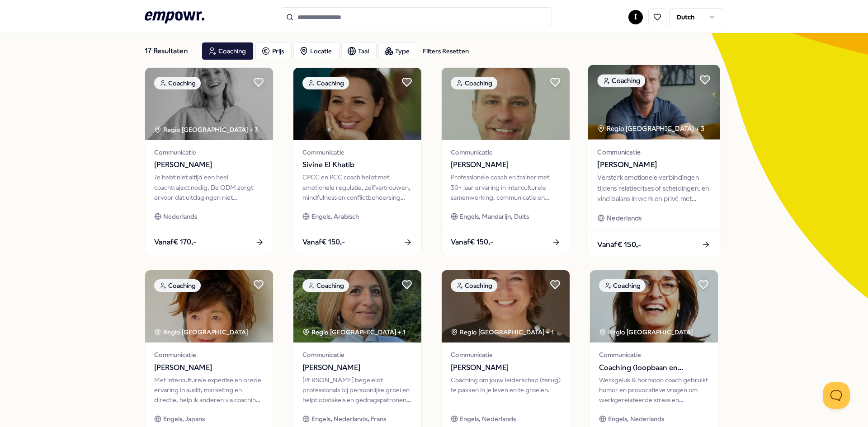  What do you see at coordinates (654, 368) in the screenshot?
I see `span: Coaching (loopbaan en werkgeluk)` at bounding box center [654, 368].